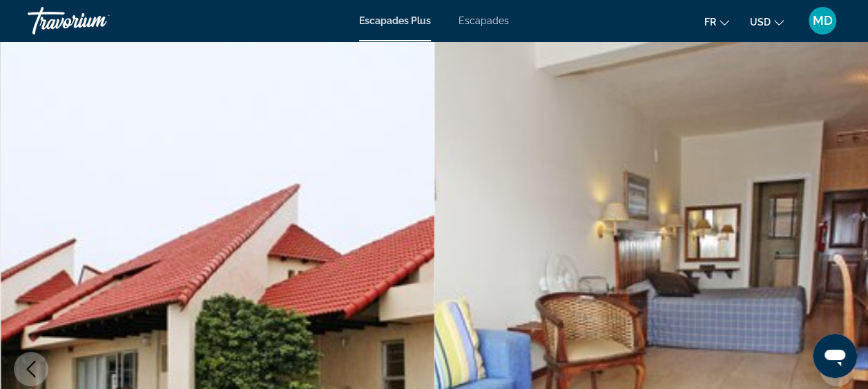 This screenshot has height=389, width=868. Describe the element at coordinates (484, 21) in the screenshot. I see `span: Escapades` at that location.